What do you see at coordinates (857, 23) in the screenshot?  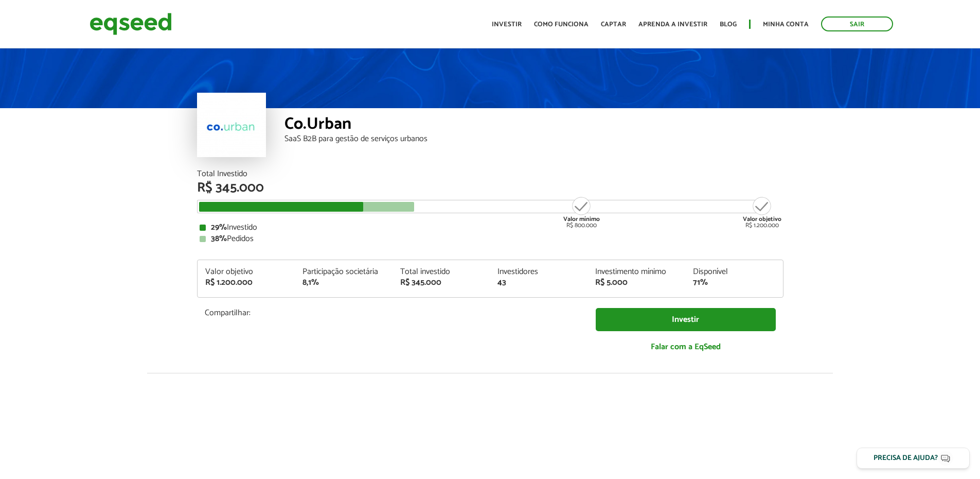 I see `a: Sair` at bounding box center [857, 23].